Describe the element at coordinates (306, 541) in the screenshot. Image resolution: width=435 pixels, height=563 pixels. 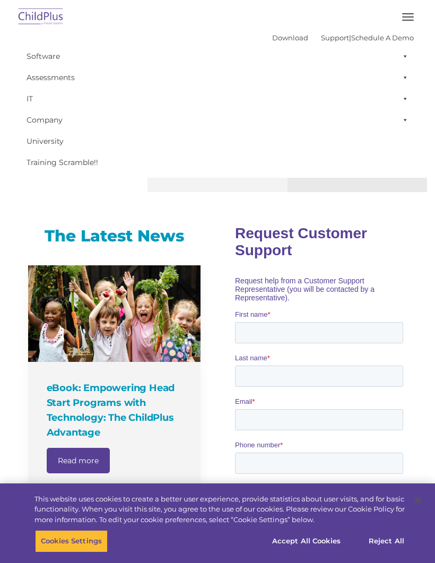
I see `button: Accept All Cookies` at that location.